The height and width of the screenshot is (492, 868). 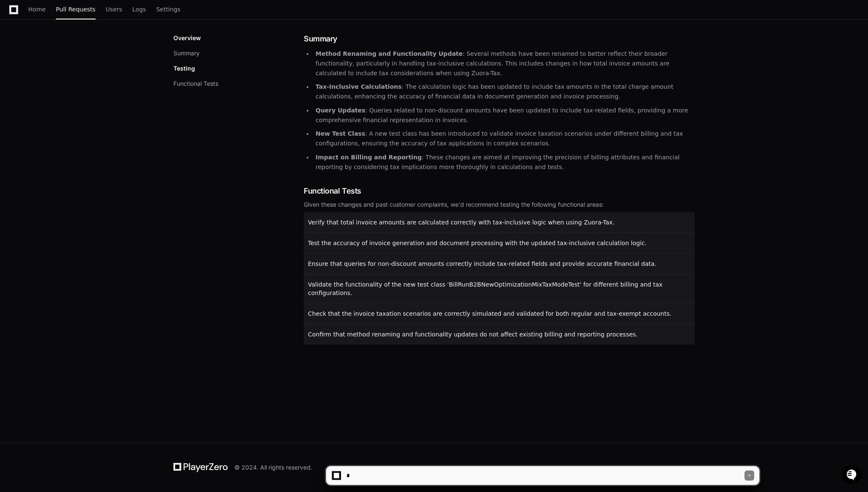 I want to click on button: Start new chat, so click(x=149, y=70).